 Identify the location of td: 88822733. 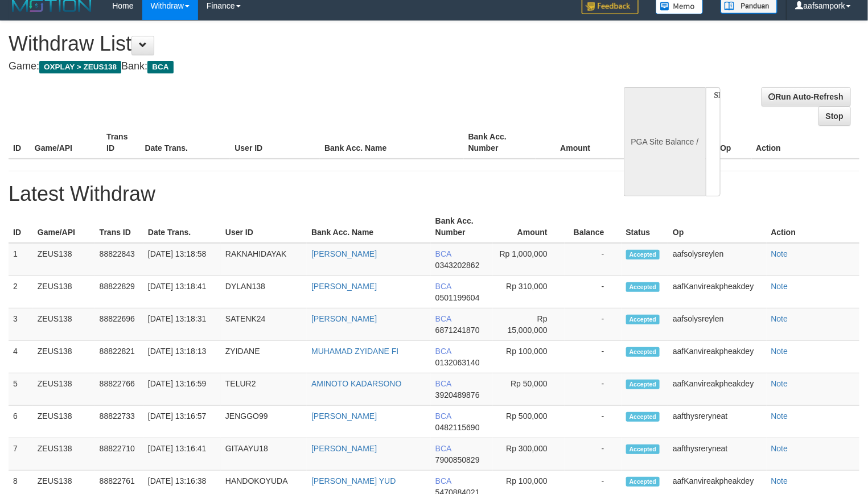
(119, 422).